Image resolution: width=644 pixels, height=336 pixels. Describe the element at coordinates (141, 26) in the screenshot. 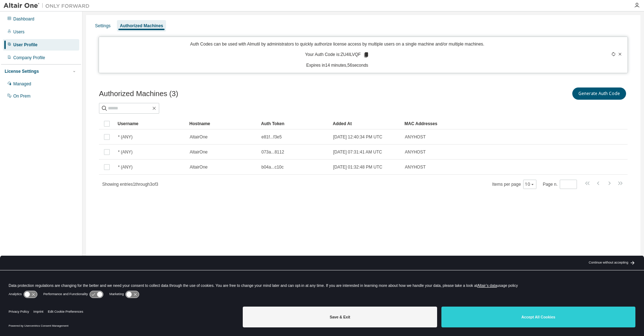

I see `div: Authorized Machines` at that location.